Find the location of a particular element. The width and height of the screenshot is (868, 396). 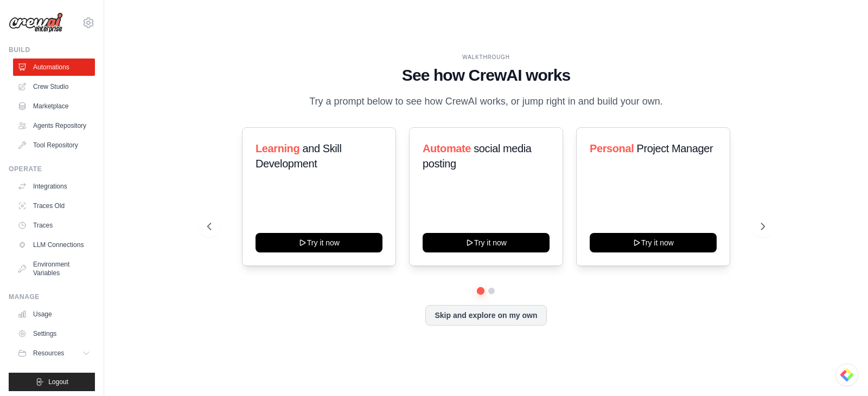

a: Usage is located at coordinates (54, 314).